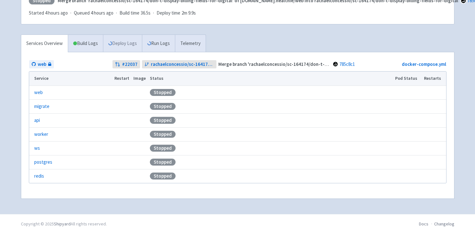 The image size is (475, 227). I want to click on span: 2m 9.9s, so click(188, 13).